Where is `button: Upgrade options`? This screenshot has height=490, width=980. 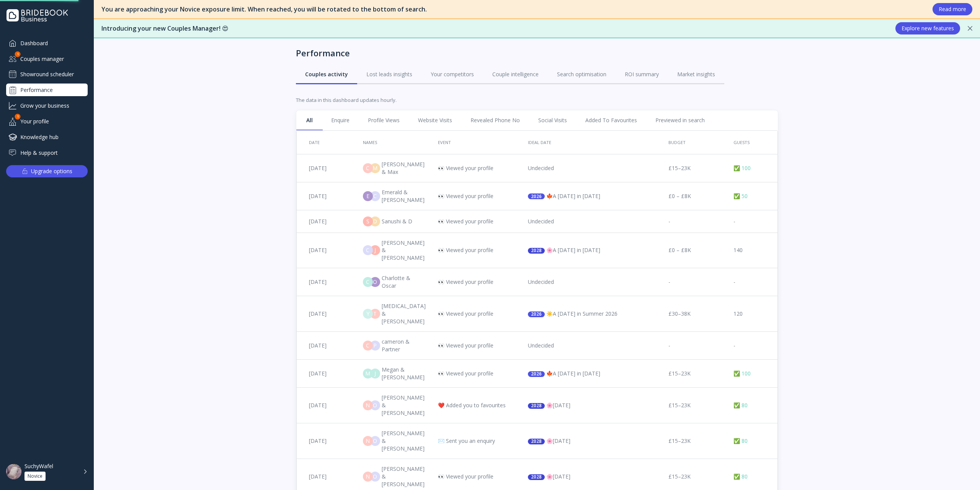 button: Upgrade options is located at coordinates (47, 172).